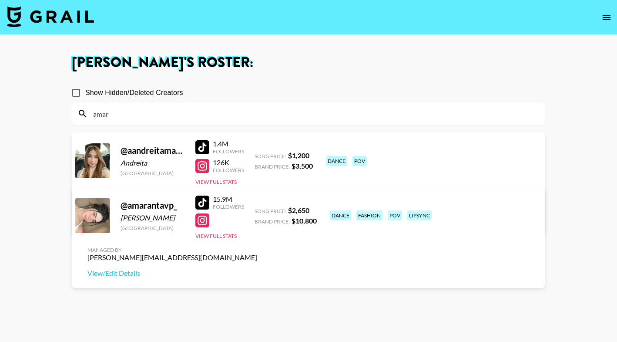  Describe the element at coordinates (153, 205) in the screenshot. I see `div: @ amarantavp_` at that location.